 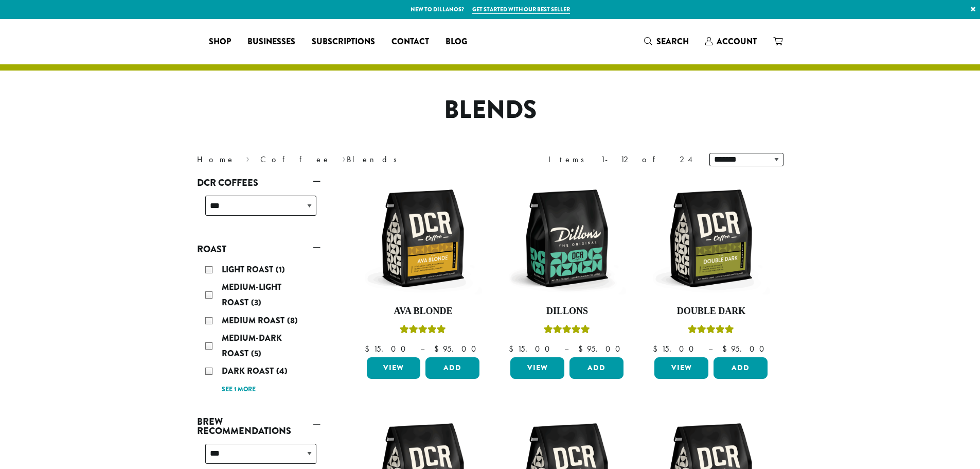 What do you see at coordinates (711, 266) in the screenshot?
I see `a: Double DarkRated 4.50 out of 5` at bounding box center [711, 266].